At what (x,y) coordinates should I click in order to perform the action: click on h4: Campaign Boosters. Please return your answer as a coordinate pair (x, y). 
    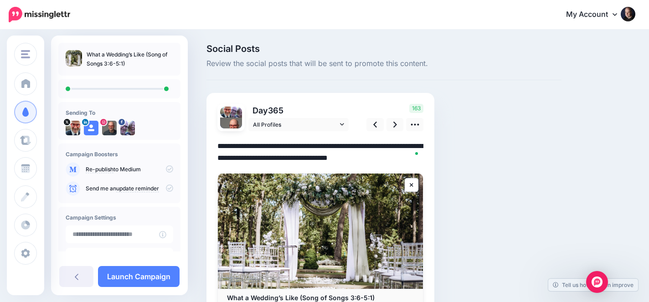
    Looking at the image, I should click on (119, 154).